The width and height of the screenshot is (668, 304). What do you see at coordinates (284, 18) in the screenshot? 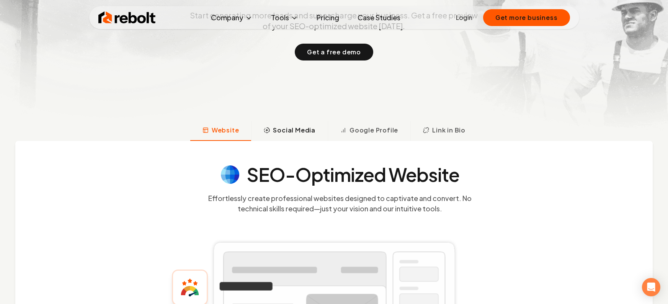
I see `button: Tools` at bounding box center [284, 18].